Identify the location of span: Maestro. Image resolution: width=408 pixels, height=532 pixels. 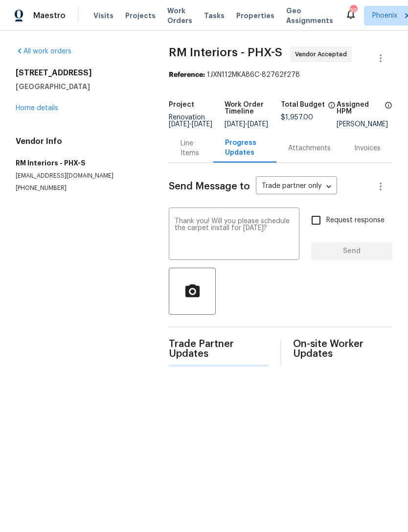
(49, 16).